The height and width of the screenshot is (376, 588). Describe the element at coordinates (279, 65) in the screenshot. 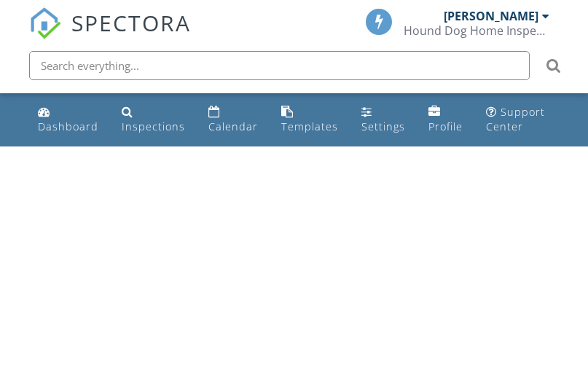

I see `input: Search everything...` at that location.